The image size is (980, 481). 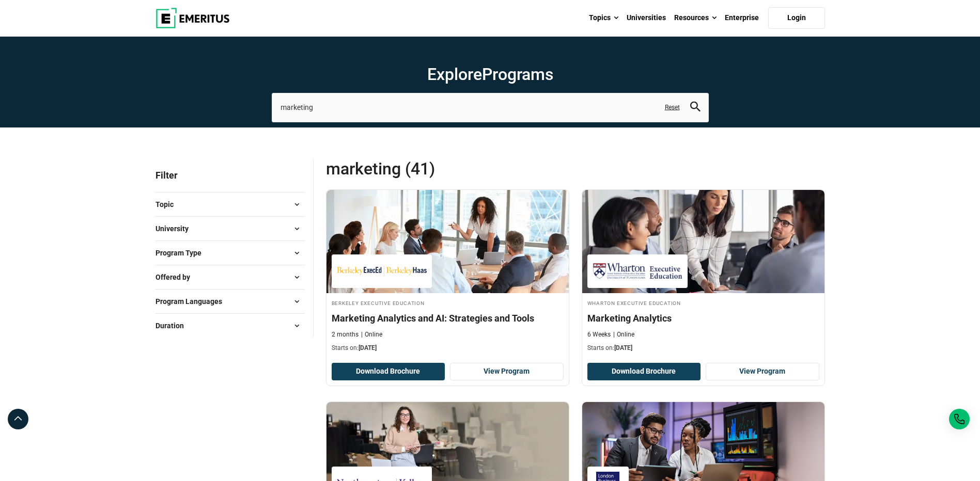 What do you see at coordinates (447, 242) in the screenshot?
I see `img: Marketing Analytics and AI: Strategies and Tools | Online Sales and Marketing Course` at bounding box center [447, 242].